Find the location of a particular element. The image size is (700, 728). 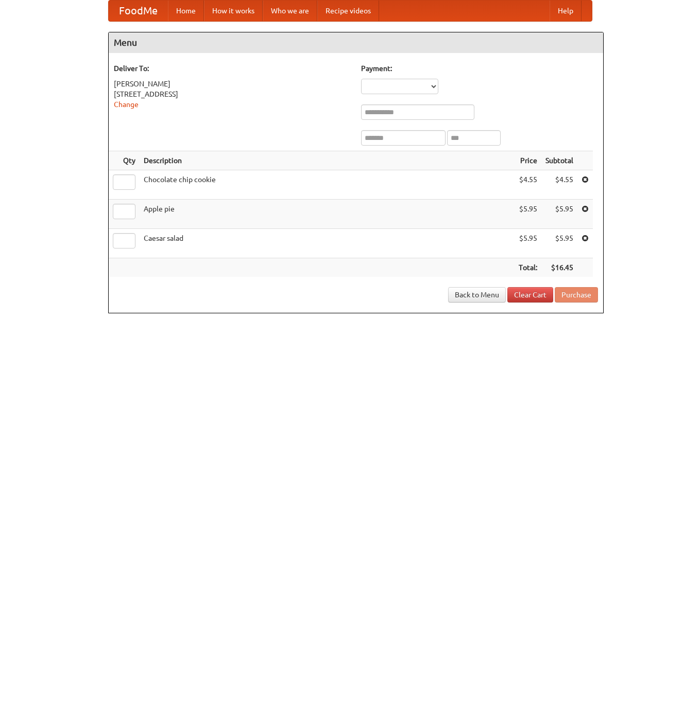

th: Price is located at coordinates (528, 161).